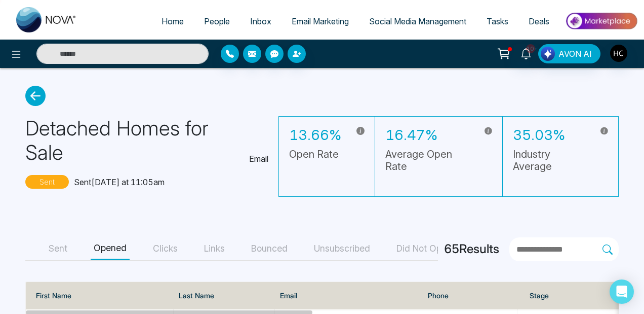  What do you see at coordinates (549, 160) in the screenshot?
I see `h5: Industry Average` at bounding box center [549, 160].